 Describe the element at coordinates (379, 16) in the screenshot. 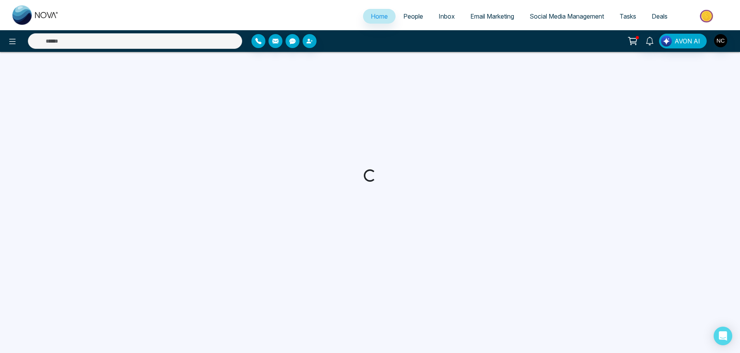

I see `a: Home` at that location.